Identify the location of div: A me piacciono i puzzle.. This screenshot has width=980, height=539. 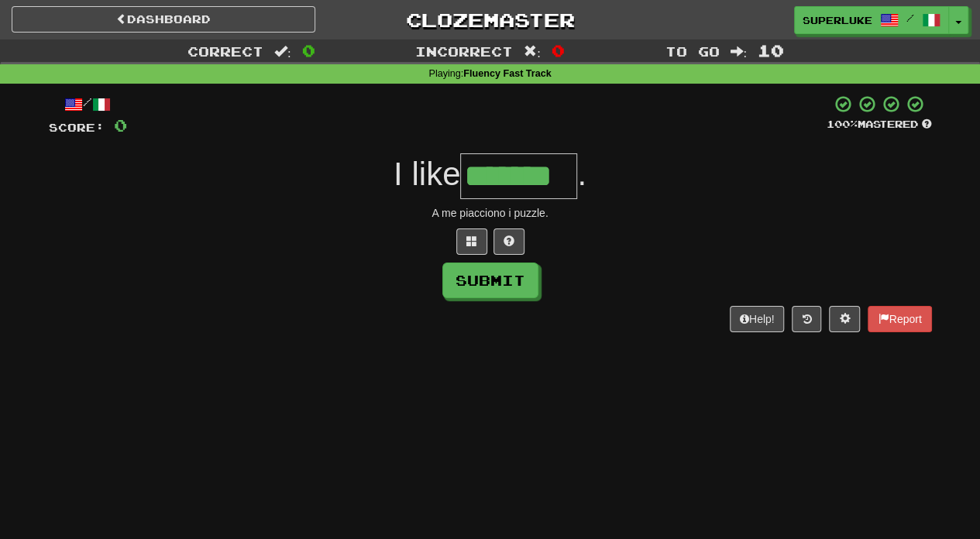
(491, 213).